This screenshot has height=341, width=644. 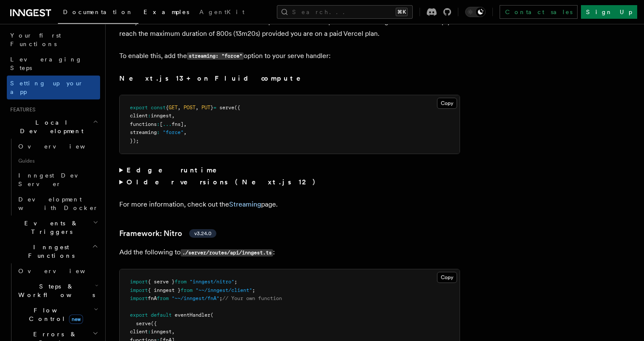 I want to click on p: To enable this, add the option to your serve handler:, so click(x=290, y=56).